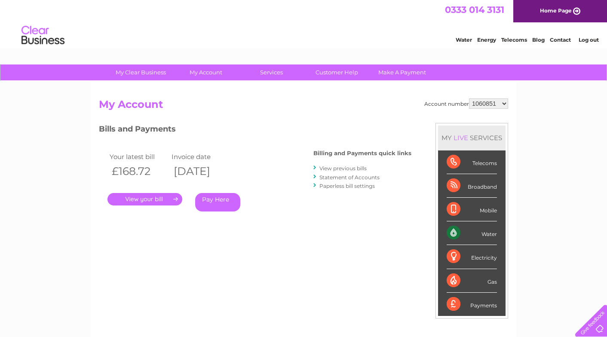 The width and height of the screenshot is (607, 337). I want to click on td: Your latest bill, so click(139, 157).